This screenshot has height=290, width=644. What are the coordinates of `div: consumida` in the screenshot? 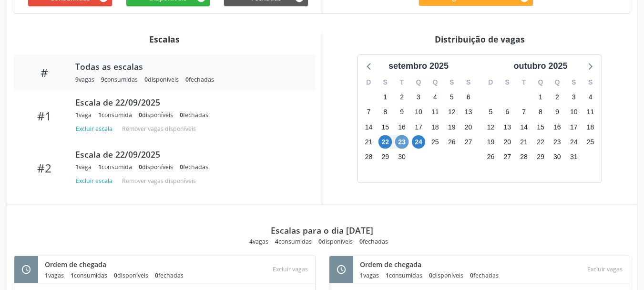 It's located at (115, 167).